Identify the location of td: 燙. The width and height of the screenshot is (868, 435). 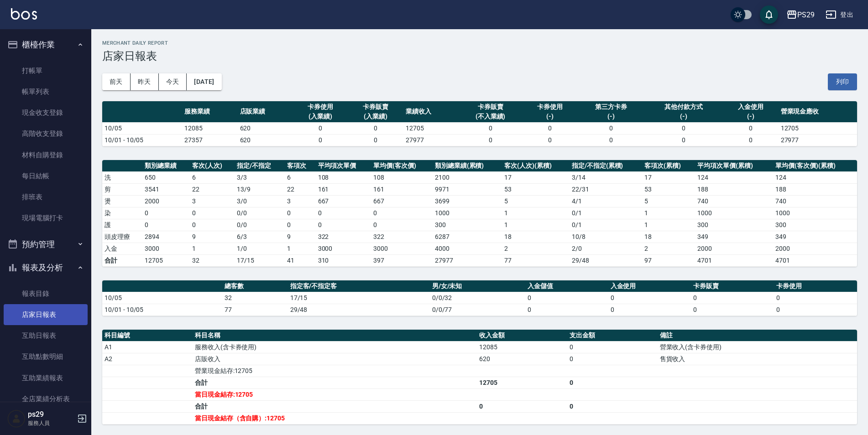
(122, 201).